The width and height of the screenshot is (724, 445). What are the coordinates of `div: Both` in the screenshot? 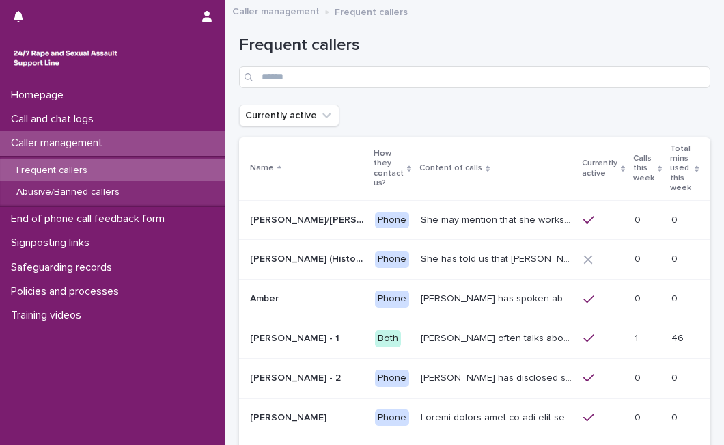 It's located at (388, 338).